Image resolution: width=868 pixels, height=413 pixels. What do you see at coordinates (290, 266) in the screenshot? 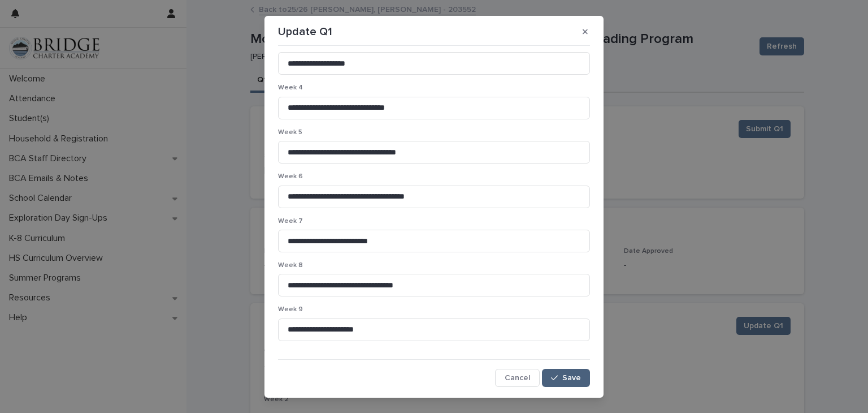
I see `span: Week 8` at bounding box center [290, 266].